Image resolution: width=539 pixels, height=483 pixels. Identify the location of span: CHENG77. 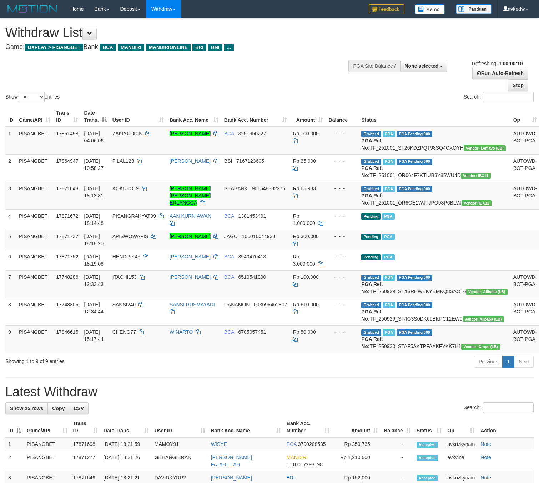
(124, 332).